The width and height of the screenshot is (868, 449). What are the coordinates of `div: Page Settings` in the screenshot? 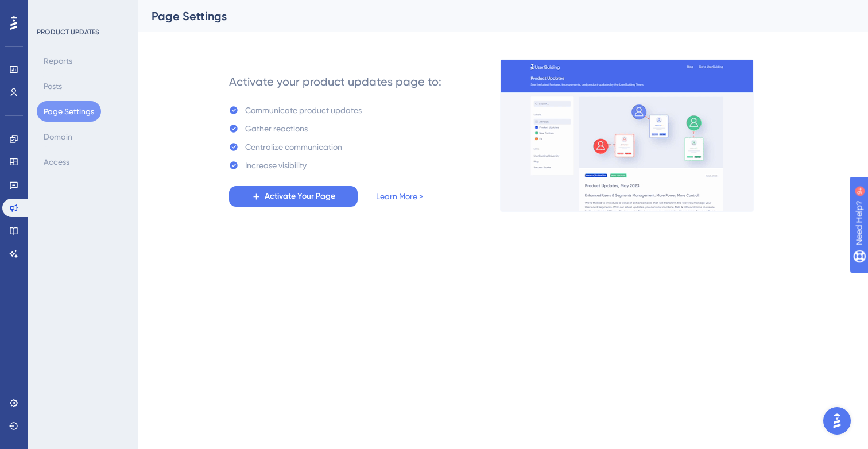 It's located at (489, 16).